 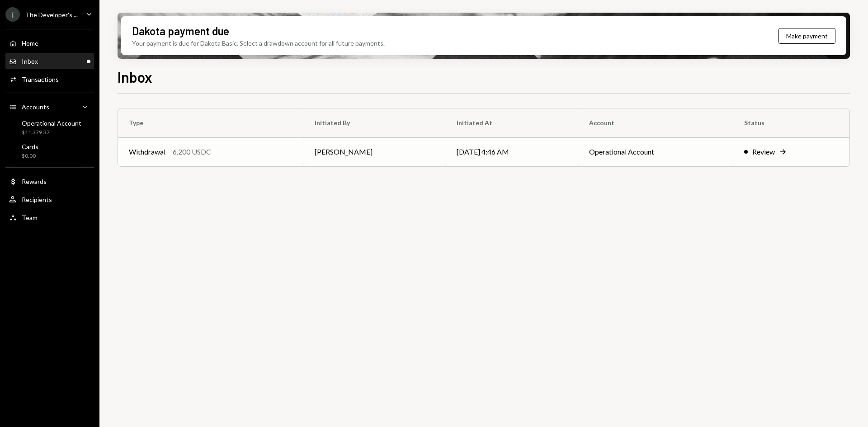 I want to click on div: Team, so click(x=30, y=217).